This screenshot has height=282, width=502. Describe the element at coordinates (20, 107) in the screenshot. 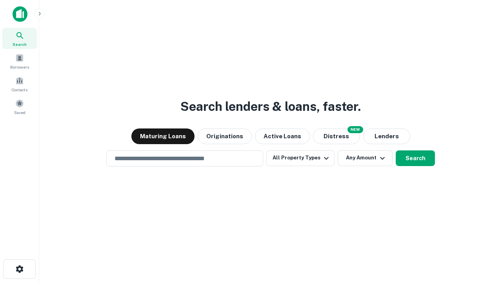

I see `a: Saved` at that location.